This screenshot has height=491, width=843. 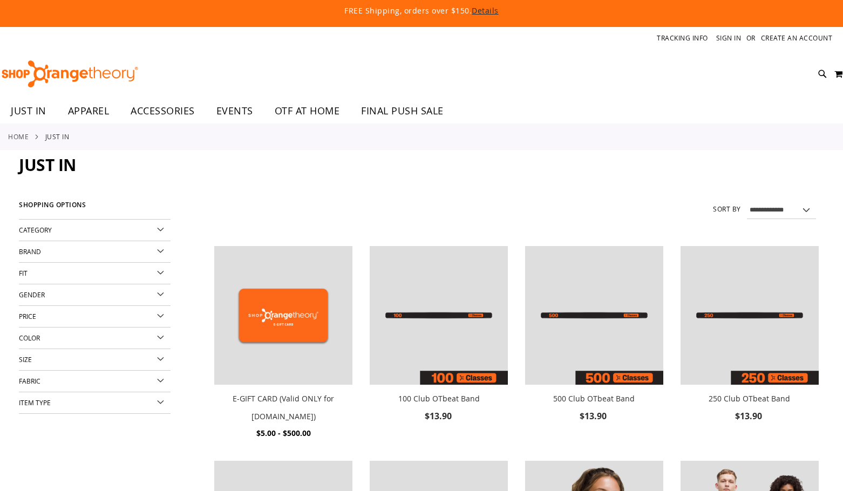 What do you see at coordinates (18, 137) in the screenshot?
I see `a: Home` at bounding box center [18, 137].